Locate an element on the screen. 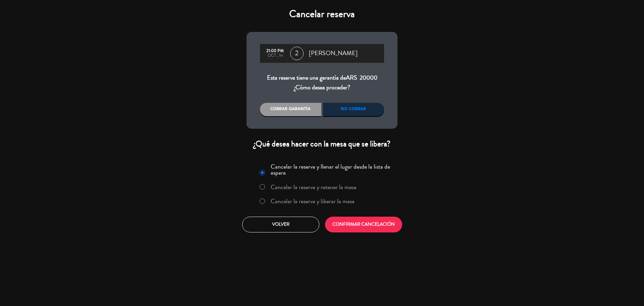 The image size is (644, 306). span: 20000 is located at coordinates (369, 78).